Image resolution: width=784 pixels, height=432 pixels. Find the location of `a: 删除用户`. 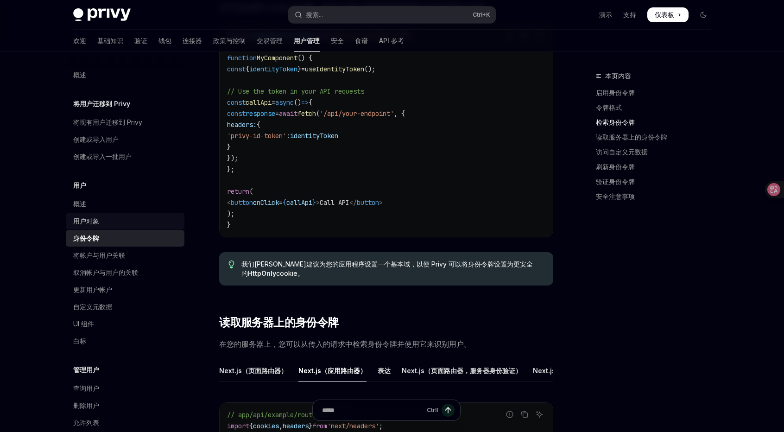

a: 删除用户 is located at coordinates (125, 405).